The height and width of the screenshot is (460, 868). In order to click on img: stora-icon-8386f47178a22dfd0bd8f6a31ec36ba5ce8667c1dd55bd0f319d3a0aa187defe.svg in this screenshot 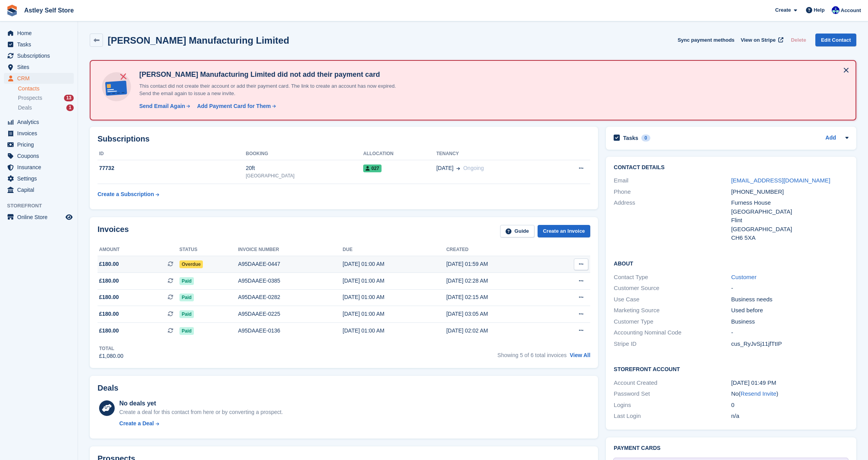, I will do `click(12, 10)`.